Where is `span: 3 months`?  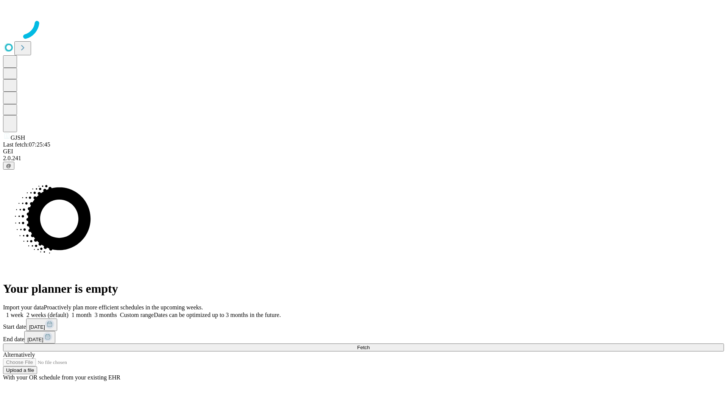 span: 3 months is located at coordinates (106, 315).